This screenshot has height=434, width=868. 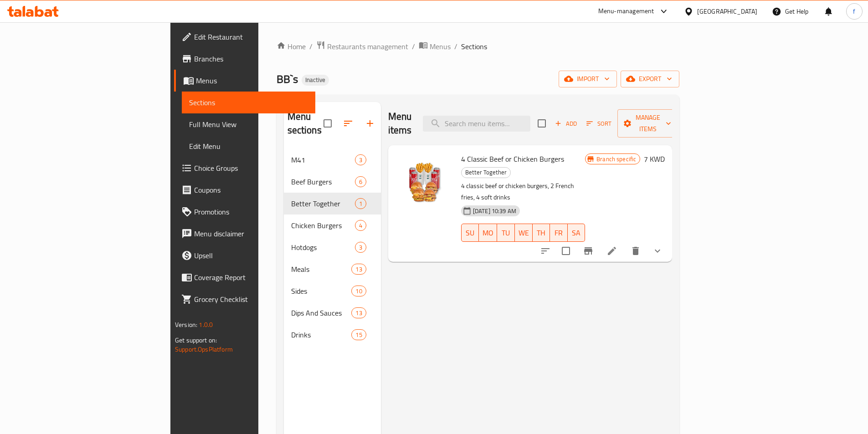 What do you see at coordinates (599, 123) in the screenshot?
I see `span: Sort` at bounding box center [599, 123].